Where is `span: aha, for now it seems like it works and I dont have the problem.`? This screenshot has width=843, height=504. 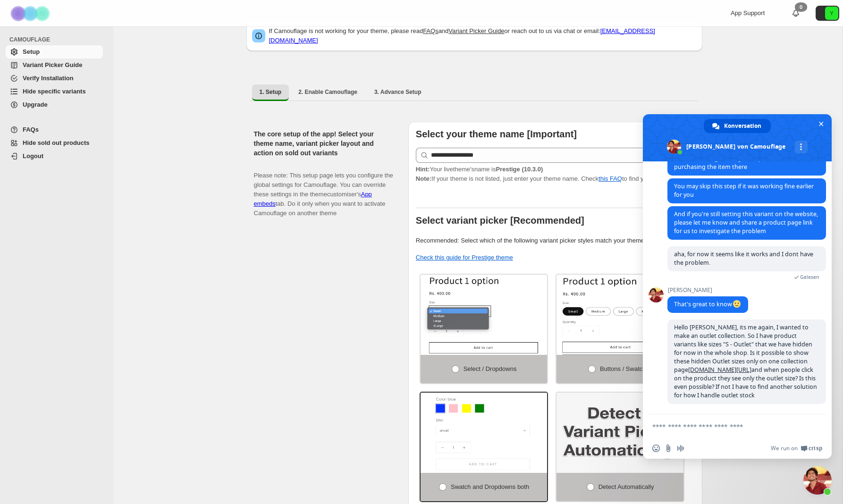 span: aha, for now it seems like it works and I dont have the problem. is located at coordinates (743, 258).